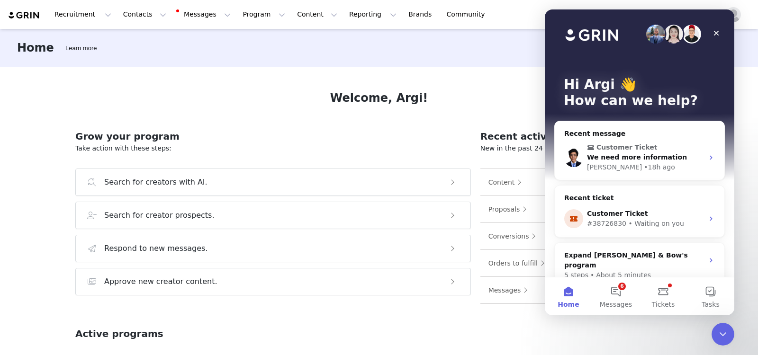 The width and height of the screenshot is (758, 355). I want to click on img: Profile image for John, so click(29, 148).